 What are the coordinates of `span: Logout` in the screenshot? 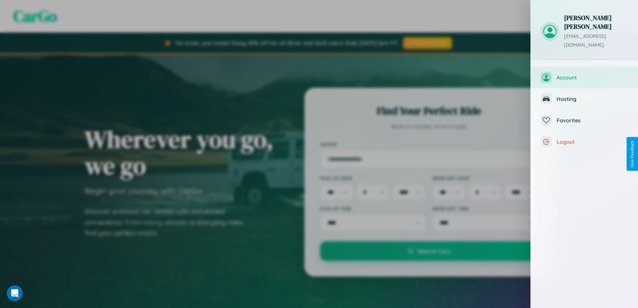 It's located at (592, 142).